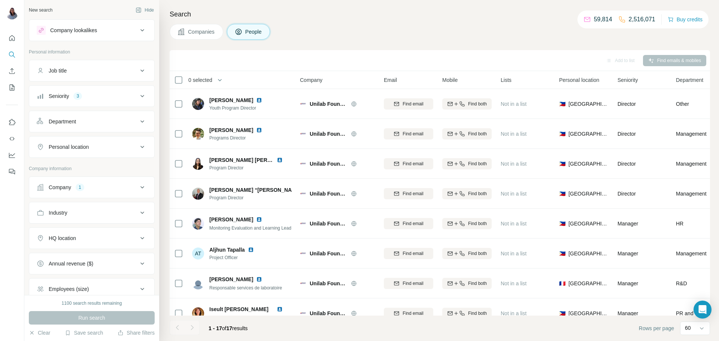 The width and height of the screenshot is (719, 341). What do you see at coordinates (215, 329) in the screenshot?
I see `span: 1 - 17` at bounding box center [215, 329].